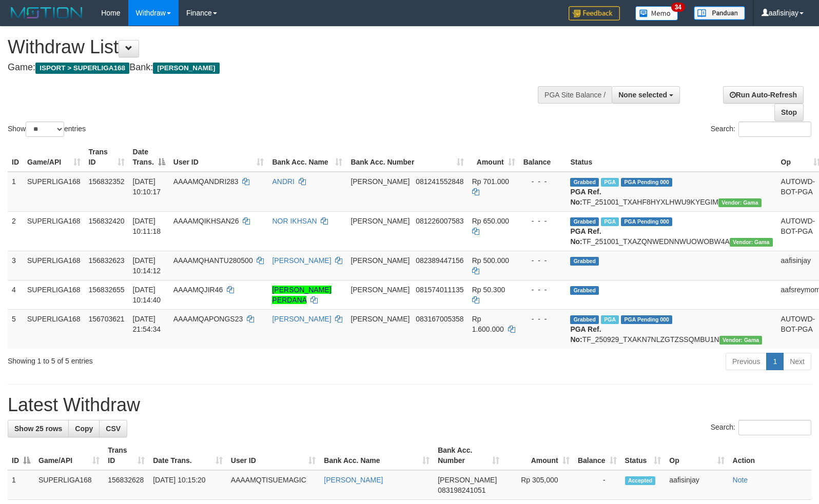  What do you see at coordinates (678, 7) in the screenshot?
I see `span: 34` at bounding box center [678, 7].